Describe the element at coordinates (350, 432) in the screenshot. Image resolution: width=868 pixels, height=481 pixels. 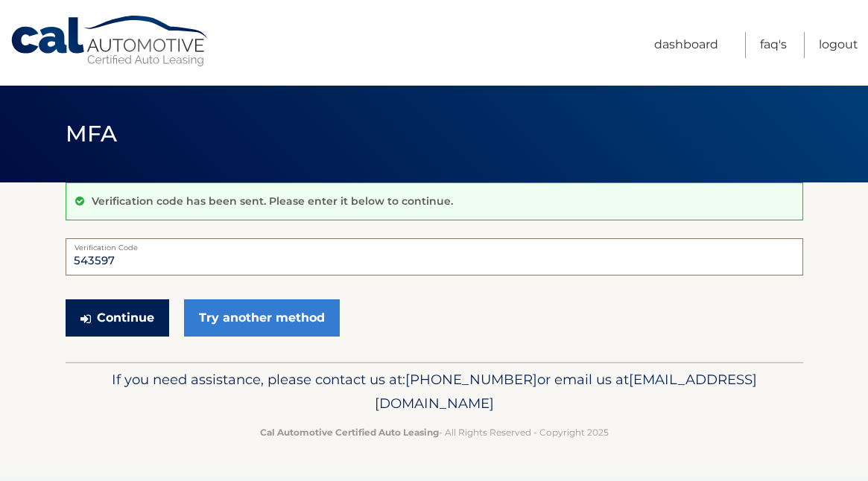
I see `strong: Cal Automotive Certified Auto Leasing` at that location.